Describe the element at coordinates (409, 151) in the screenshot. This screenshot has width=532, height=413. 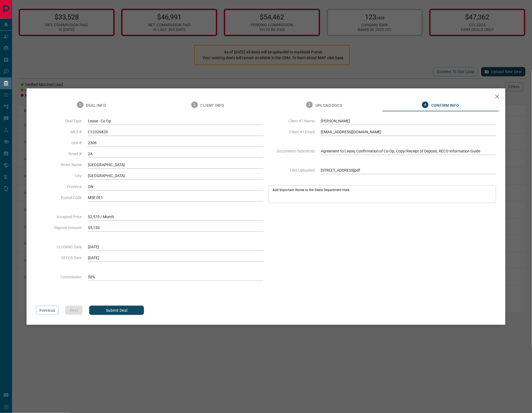
I see `span: Agreement to Lease, Confirmation of Co-Op, Copy/Receipt of Deposit, RECO Information Guide` at that location.